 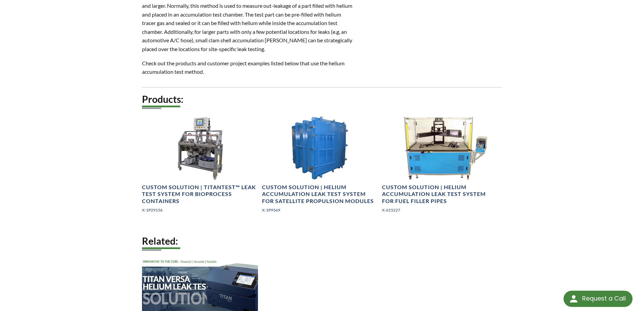 What do you see at coordinates (322, 241) in the screenshot?
I see `h2: Related:` at bounding box center [322, 241].